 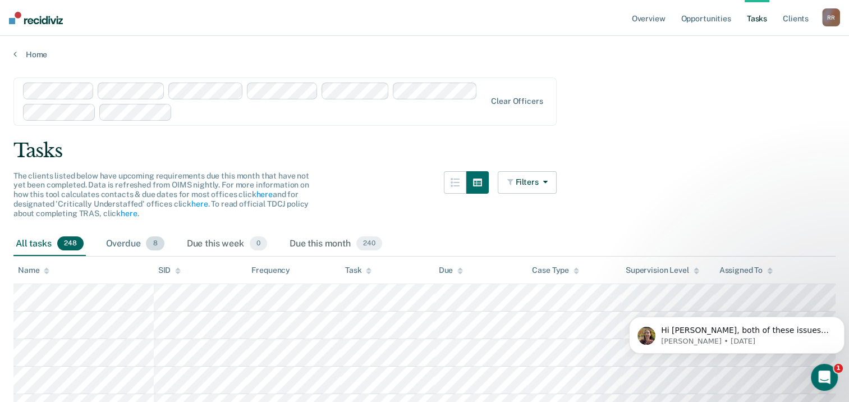 What do you see at coordinates (49, 244) in the screenshot?
I see `div: All tasks248` at bounding box center [49, 244].